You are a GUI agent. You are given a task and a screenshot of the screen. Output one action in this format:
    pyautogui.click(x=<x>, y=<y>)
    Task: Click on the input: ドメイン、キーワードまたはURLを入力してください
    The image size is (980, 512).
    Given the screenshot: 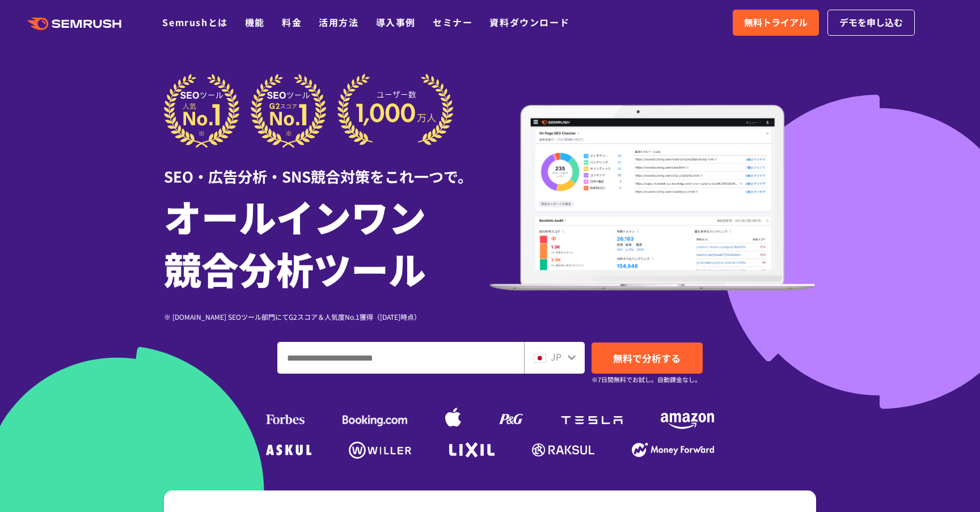 What is the action you would take?
    pyautogui.click(x=401, y=358)
    